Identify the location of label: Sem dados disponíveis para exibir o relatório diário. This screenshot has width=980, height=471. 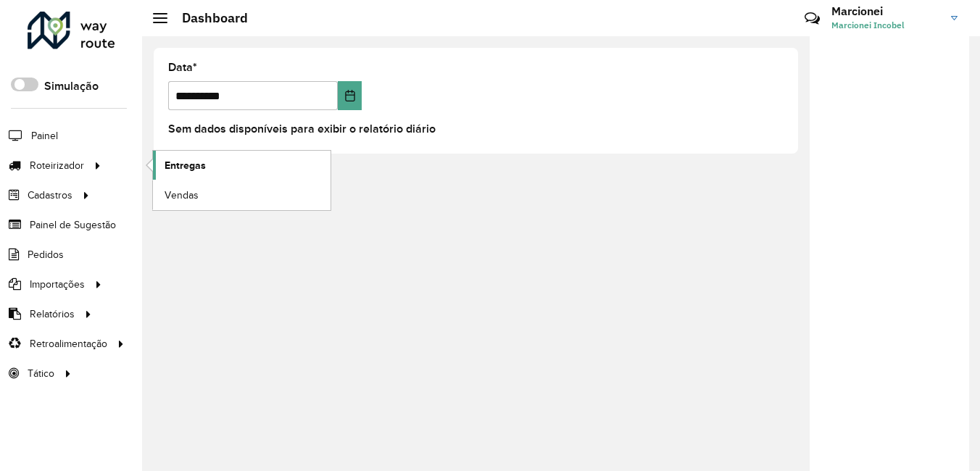
(302, 129).